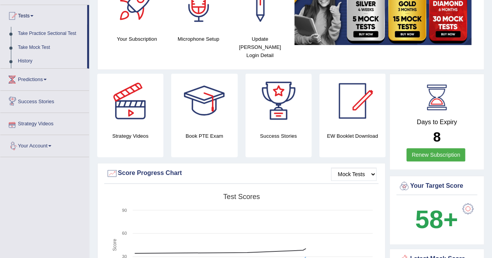  I want to click on a: Renew Subscription, so click(435, 155).